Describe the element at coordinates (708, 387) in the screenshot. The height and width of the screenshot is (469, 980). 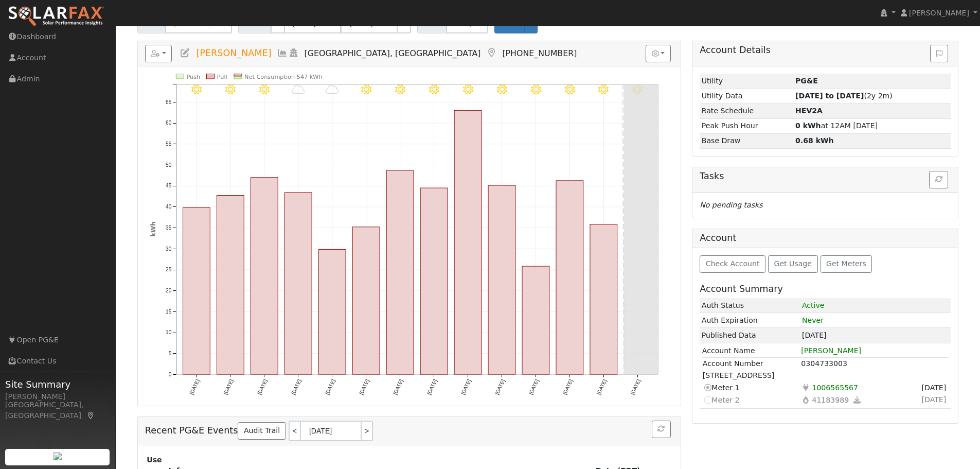
I see `i: Current meter` at that location.